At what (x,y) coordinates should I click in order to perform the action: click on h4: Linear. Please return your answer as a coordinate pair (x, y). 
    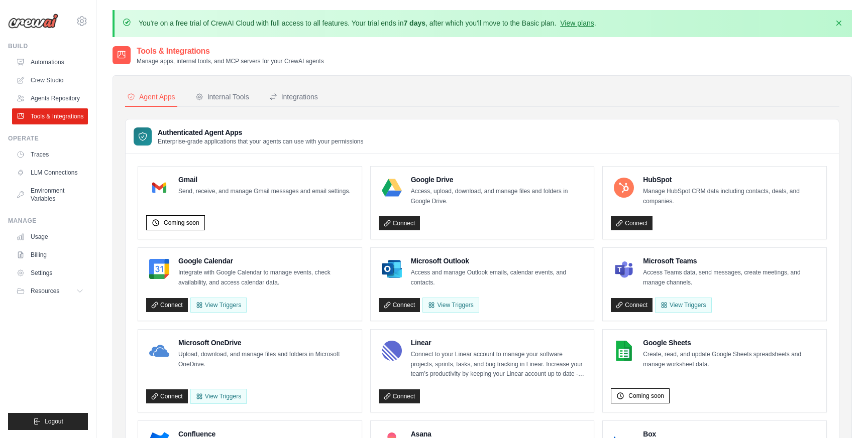
    Looking at the image, I should click on (498, 343).